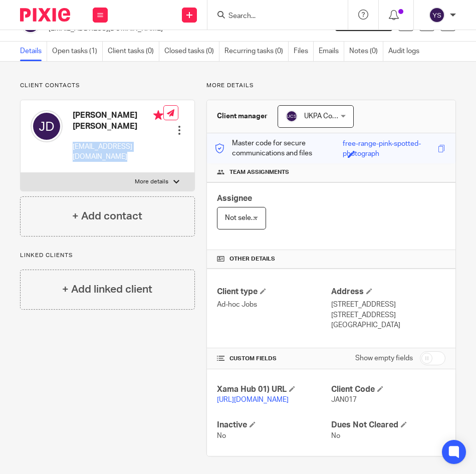 Image resolution: width=476 pixels, height=474 pixels. What do you see at coordinates (278, 148) in the screenshot?
I see `p: Master code for secure communications and files` at bounding box center [278, 148].